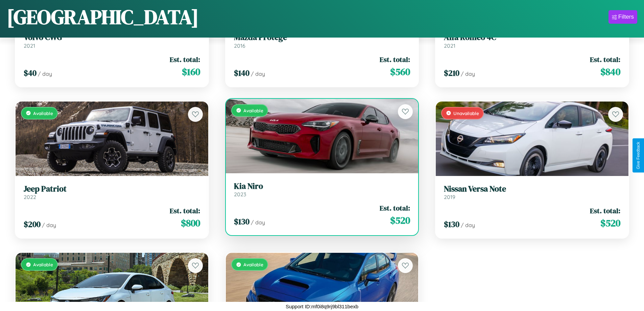 The height and width of the screenshot is (311, 644). I want to click on span: 2019, so click(450, 197).